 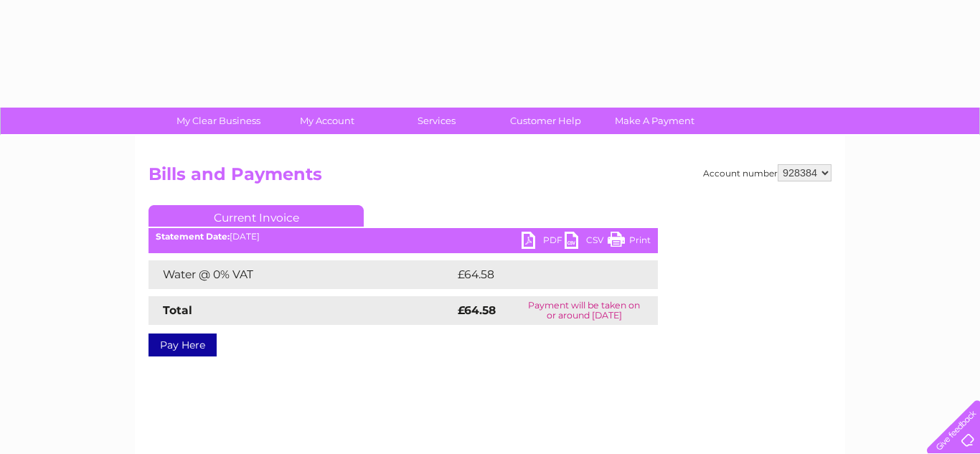 What do you see at coordinates (256, 216) in the screenshot?
I see `a: Current Invoice` at bounding box center [256, 216].